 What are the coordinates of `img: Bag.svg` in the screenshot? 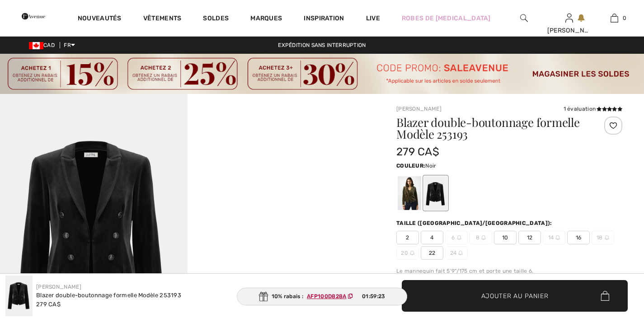 It's located at (605, 296).